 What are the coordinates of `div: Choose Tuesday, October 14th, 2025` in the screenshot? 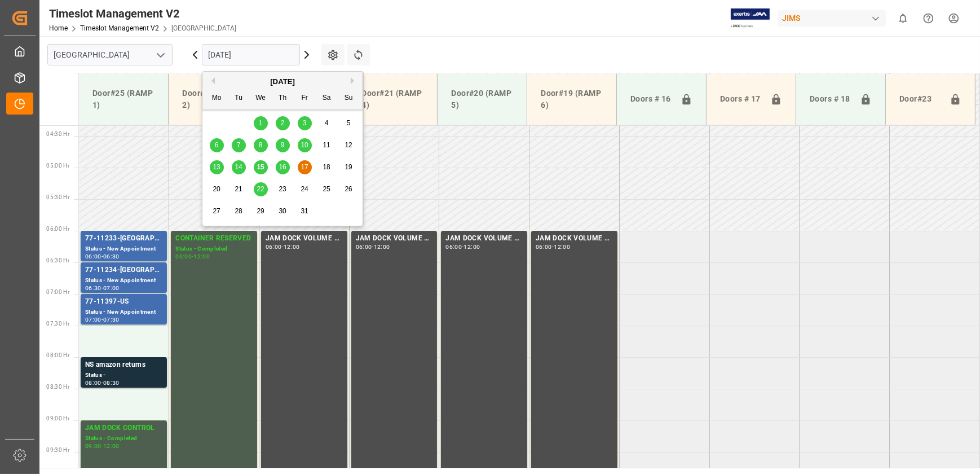 It's located at (239, 167).